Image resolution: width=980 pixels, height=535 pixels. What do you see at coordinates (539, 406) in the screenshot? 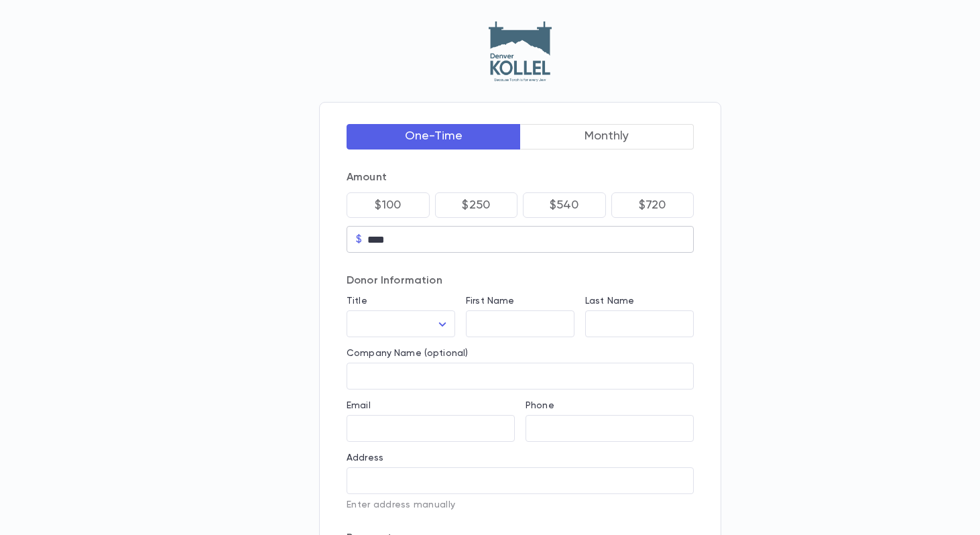
I see `label: Phone` at bounding box center [539, 406].